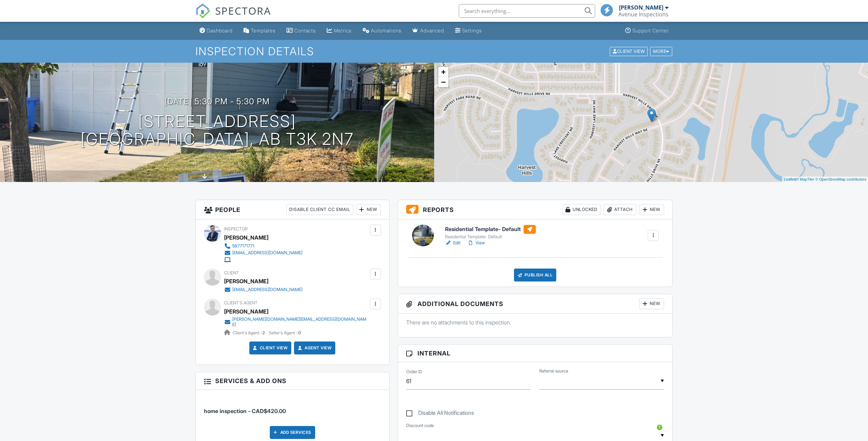  Describe the element at coordinates (440, 414) in the screenshot. I see `label: Disable All Notifications` at that location.